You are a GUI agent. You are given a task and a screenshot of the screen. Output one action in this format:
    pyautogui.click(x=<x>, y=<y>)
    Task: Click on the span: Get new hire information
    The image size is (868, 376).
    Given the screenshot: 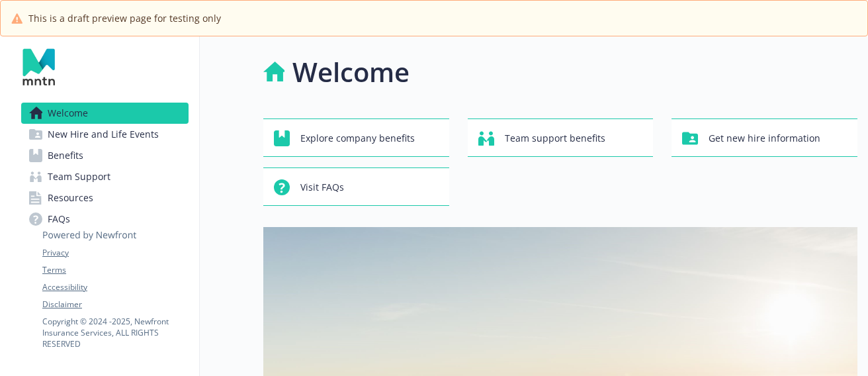 What is the action you would take?
    pyautogui.click(x=764, y=138)
    